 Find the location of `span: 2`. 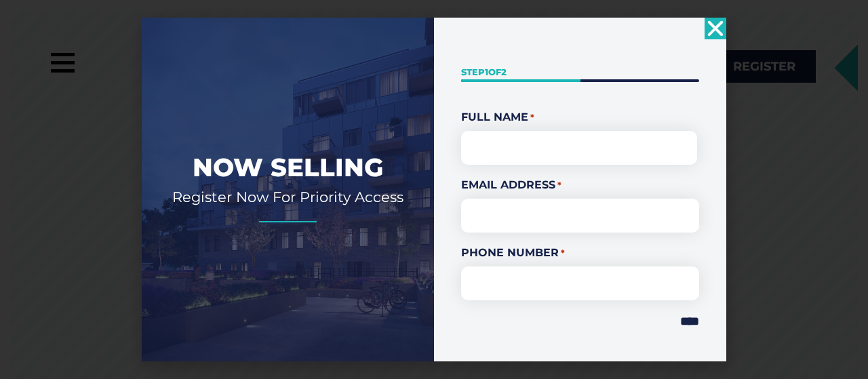

span: 2 is located at coordinates (504, 72).